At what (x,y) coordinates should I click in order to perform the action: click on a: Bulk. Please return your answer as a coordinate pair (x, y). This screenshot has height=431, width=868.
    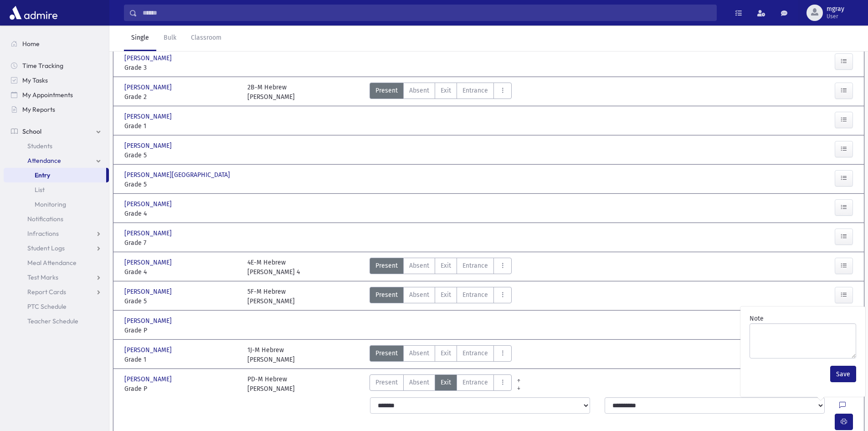
    Looking at the image, I should click on (170, 38).